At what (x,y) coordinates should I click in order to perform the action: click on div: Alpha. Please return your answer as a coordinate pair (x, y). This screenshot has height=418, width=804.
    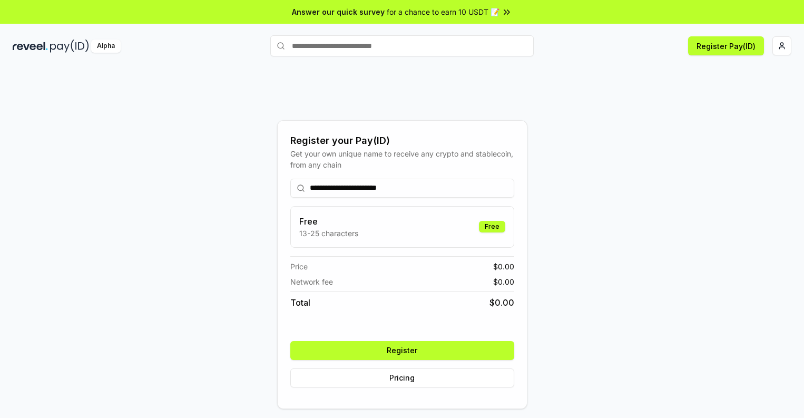
    Looking at the image, I should click on (106, 46).